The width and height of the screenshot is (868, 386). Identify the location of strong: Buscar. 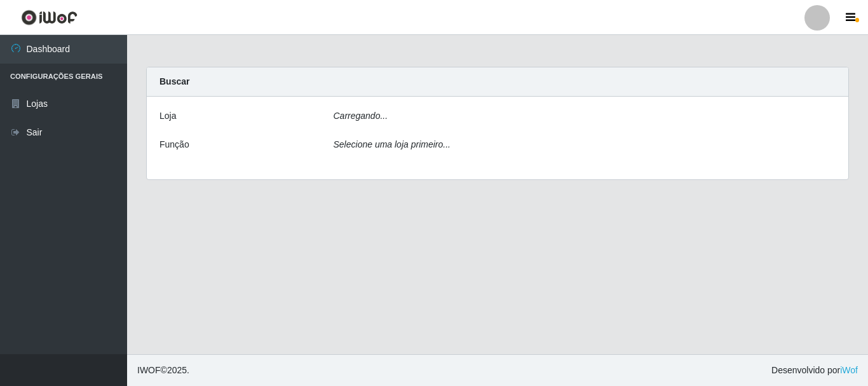
(174, 82).